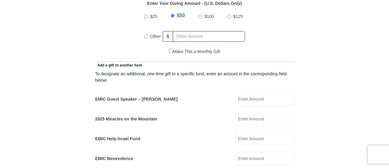 This screenshot has height=168, width=389. I want to click on label: Make This a Monthly Gift, so click(194, 52).